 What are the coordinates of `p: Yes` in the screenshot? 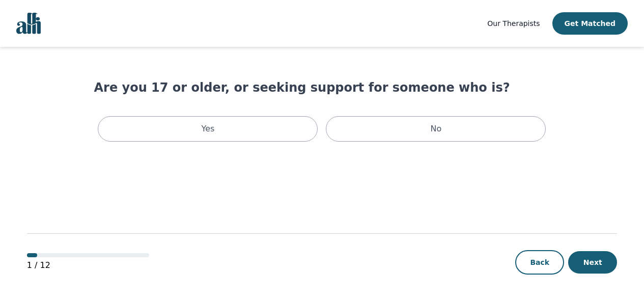 It's located at (208, 129).